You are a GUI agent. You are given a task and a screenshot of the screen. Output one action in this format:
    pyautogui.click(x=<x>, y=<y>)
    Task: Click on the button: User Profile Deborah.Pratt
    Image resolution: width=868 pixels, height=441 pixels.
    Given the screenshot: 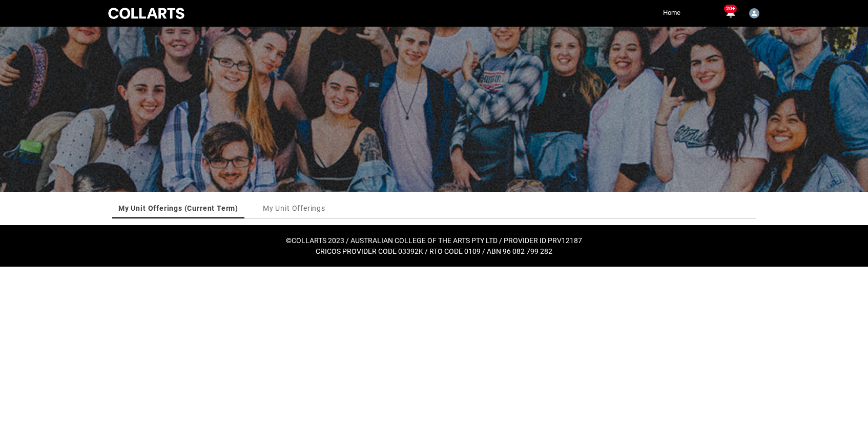 What is the action you would take?
    pyautogui.click(x=755, y=12)
    